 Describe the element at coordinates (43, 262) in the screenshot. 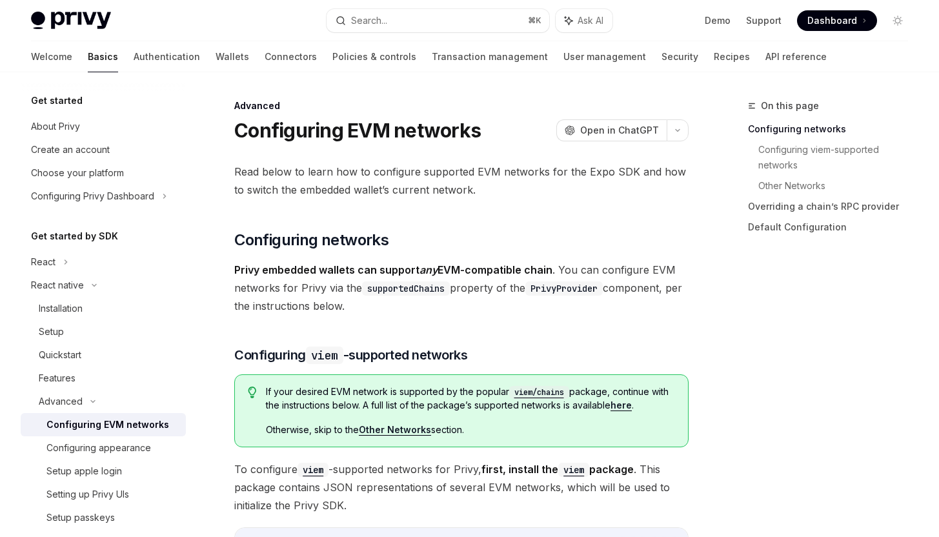

I see `div: React` at that location.